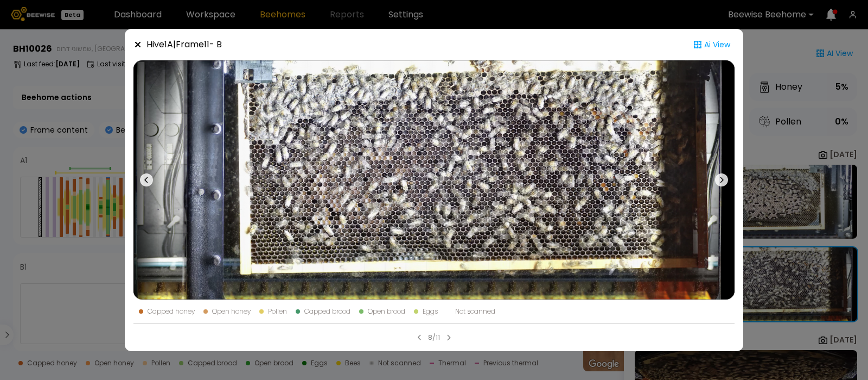 This screenshot has height=380, width=868. What do you see at coordinates (434, 337) in the screenshot?
I see `div: 8/11` at bounding box center [434, 337].